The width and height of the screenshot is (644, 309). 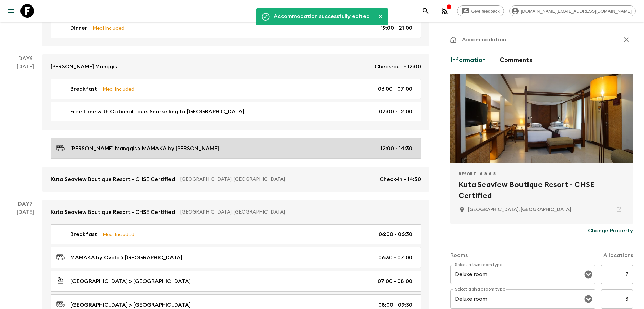 I want to click on p: 19:00 - 21:00, so click(x=396, y=28).